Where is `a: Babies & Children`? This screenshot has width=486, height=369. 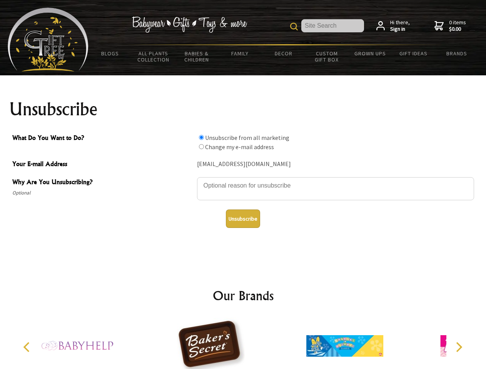 a: Babies & Children is located at coordinates (197, 57).